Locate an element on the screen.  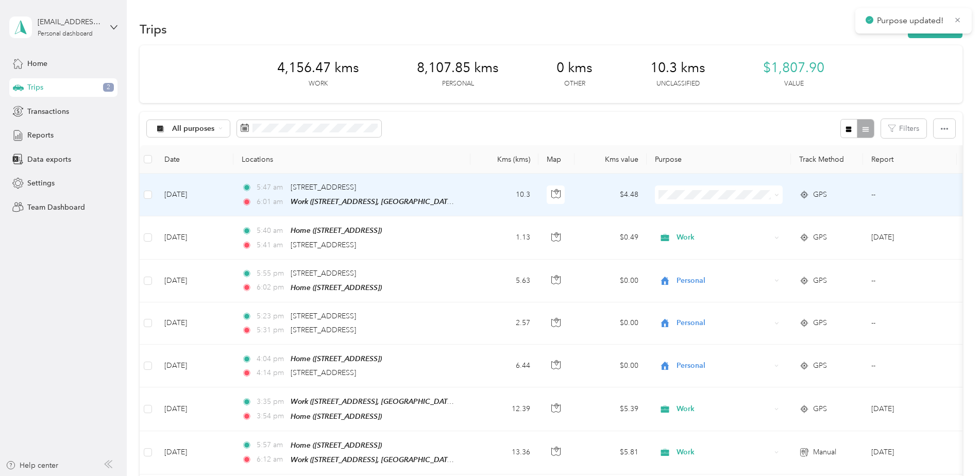
span: 10.3 kms is located at coordinates (677, 68).